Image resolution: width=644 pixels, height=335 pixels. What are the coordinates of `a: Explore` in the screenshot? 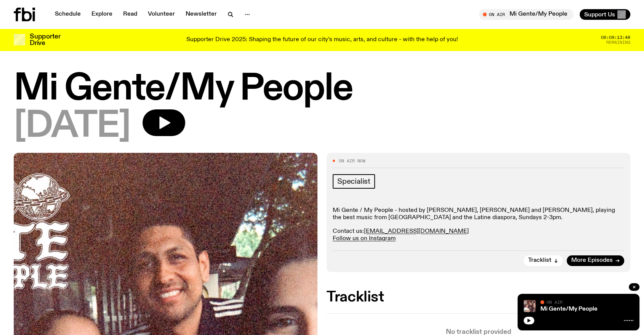 It's located at (102, 14).